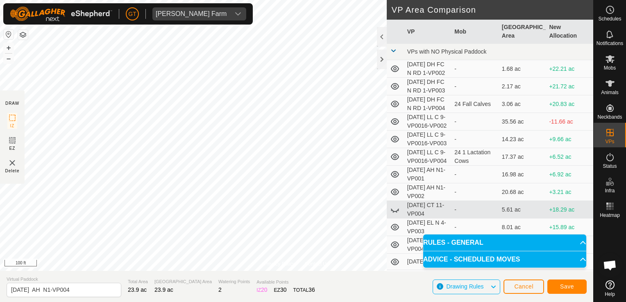  I want to click on span: VPs with NO Physical Paddock, so click(447, 52).